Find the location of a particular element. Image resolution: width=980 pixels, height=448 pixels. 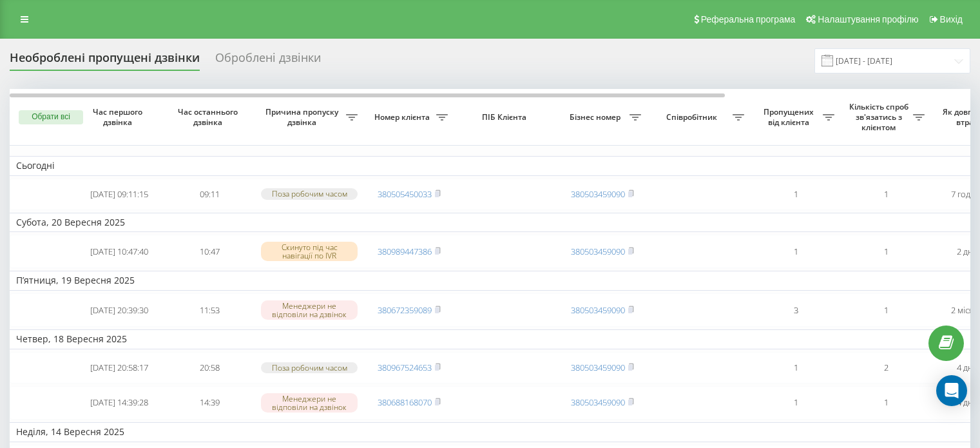

div: Скинуто під час навігації по IVR is located at coordinates (309, 252).